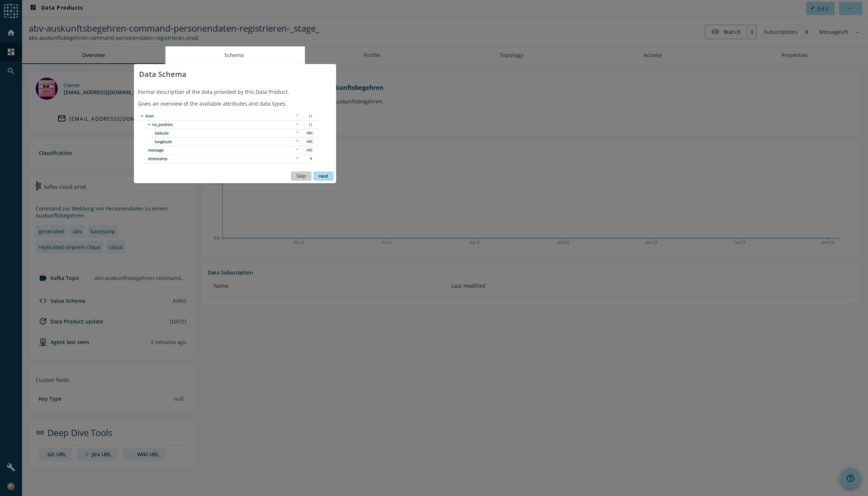  I want to click on img: schema.png, so click(230, 139).